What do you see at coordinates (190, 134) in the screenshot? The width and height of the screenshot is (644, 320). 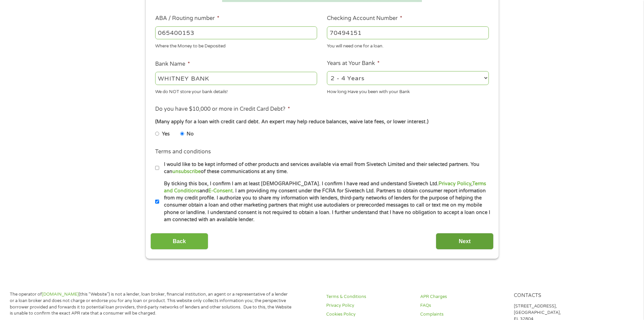 I see `label: No` at bounding box center [190, 134].